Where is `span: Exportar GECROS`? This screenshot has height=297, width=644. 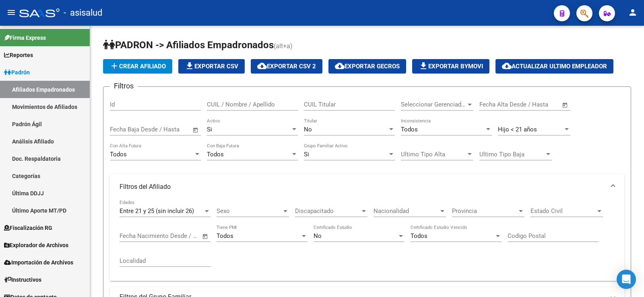 span: Exportar GECROS is located at coordinates (367, 66).